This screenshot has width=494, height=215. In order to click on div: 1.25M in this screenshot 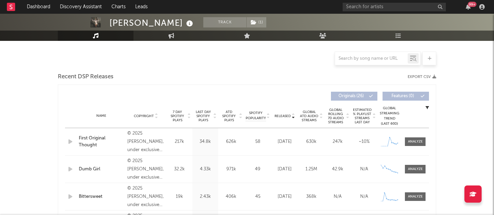, I will do `click(311, 170)`.